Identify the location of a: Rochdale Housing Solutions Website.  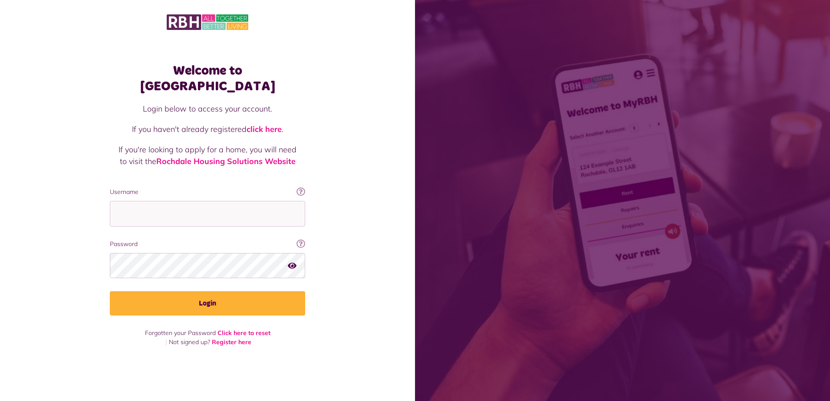
(226, 161).